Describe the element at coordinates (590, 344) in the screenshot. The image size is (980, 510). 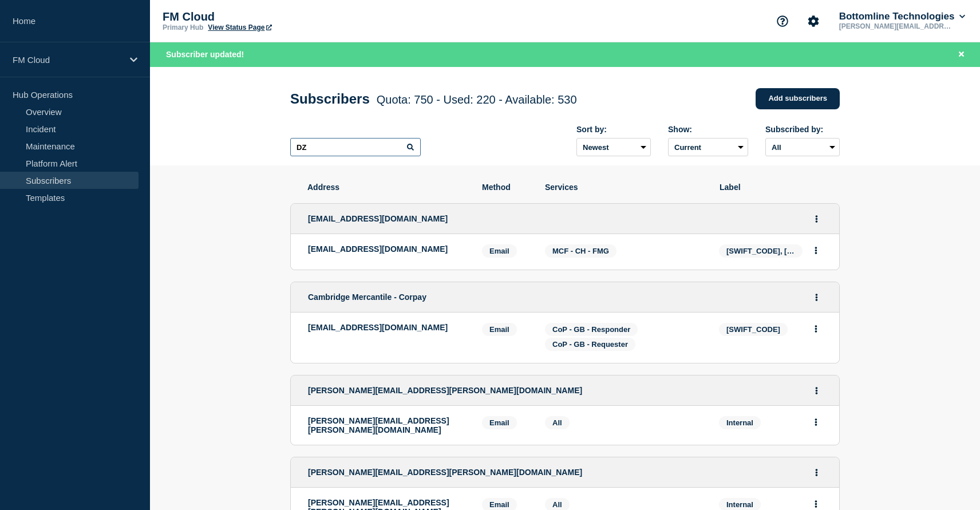
I see `span: CoP - GB - Requester` at that location.